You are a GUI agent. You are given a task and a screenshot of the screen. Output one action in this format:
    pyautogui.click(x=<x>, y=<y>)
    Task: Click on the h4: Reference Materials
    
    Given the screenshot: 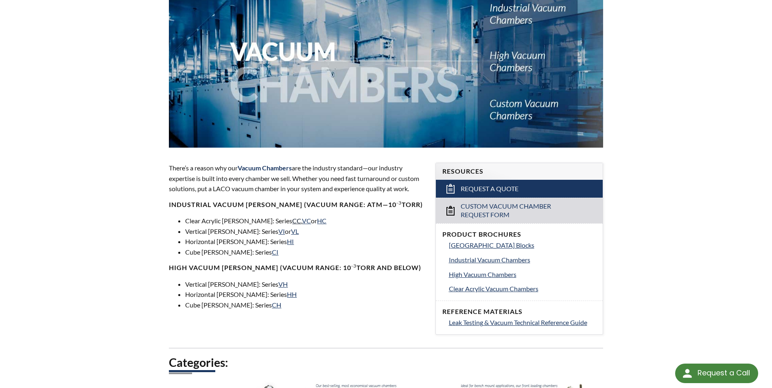 What is the action you would take?
    pyautogui.click(x=519, y=312)
    